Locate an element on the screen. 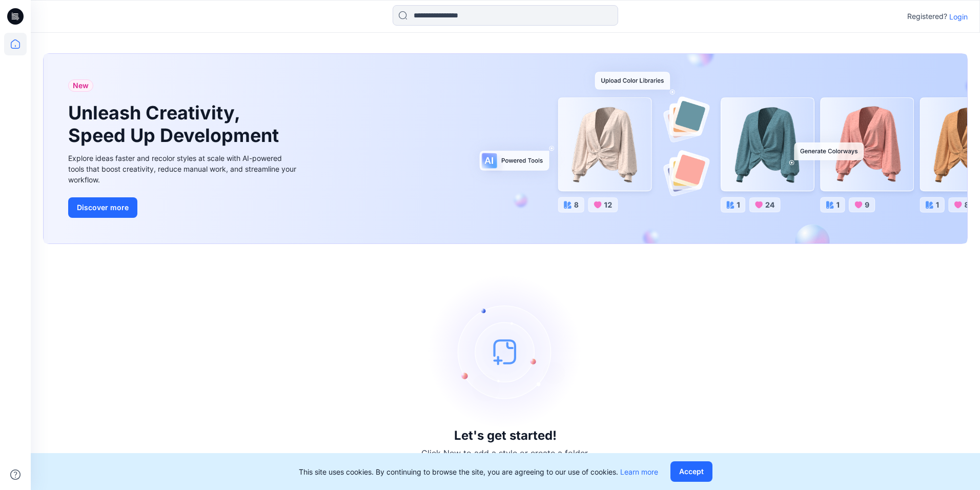 Image resolution: width=980 pixels, height=490 pixels. p: Login is located at coordinates (959, 16).